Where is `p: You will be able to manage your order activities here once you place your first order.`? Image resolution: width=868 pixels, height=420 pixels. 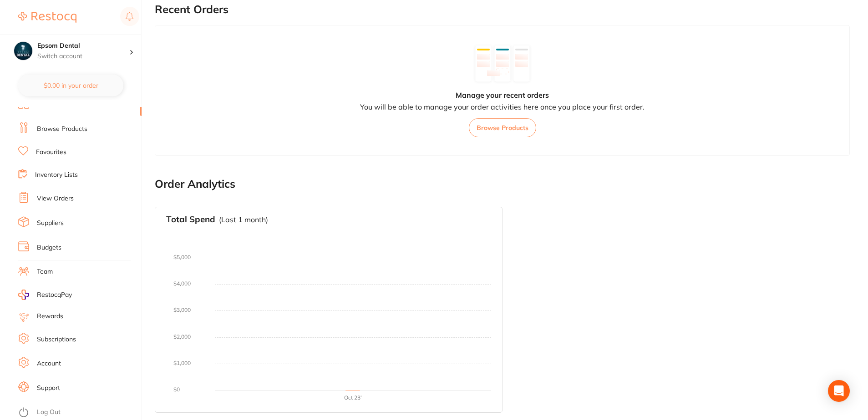
p: You will be able to manage your order activities here once you place your first order. is located at coordinates (502, 107).